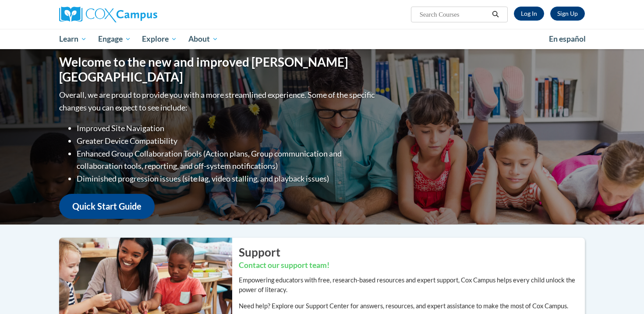 Image resolution: width=644 pixels, height=314 pixels. Describe the element at coordinates (160, 39) in the screenshot. I see `a: Explore` at that location.